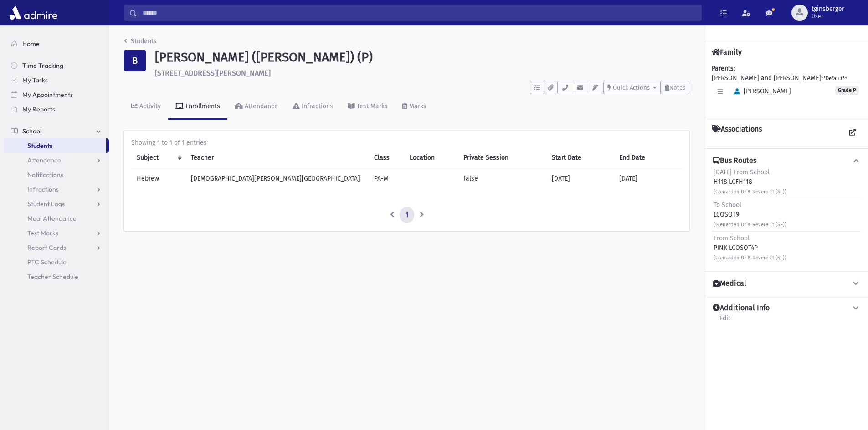 This screenshot has width=868, height=430. Describe the element at coordinates (43, 233) in the screenshot. I see `span: Test Marks` at that location.